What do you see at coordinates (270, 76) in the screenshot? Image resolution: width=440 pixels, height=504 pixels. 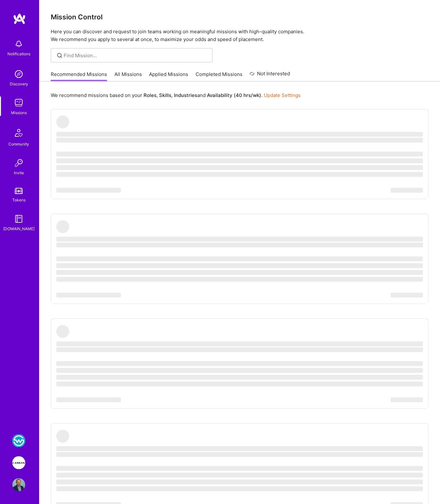 I see `a: Not Interested` at bounding box center [270, 76].